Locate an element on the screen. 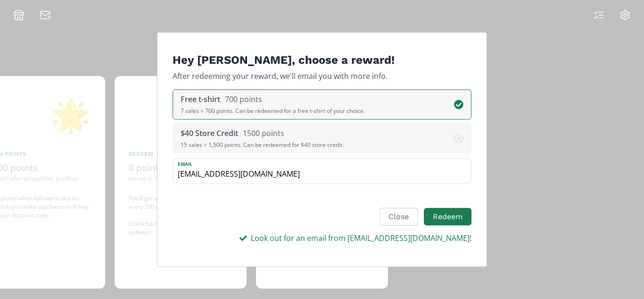  div: 700 points is located at coordinates (243, 100).